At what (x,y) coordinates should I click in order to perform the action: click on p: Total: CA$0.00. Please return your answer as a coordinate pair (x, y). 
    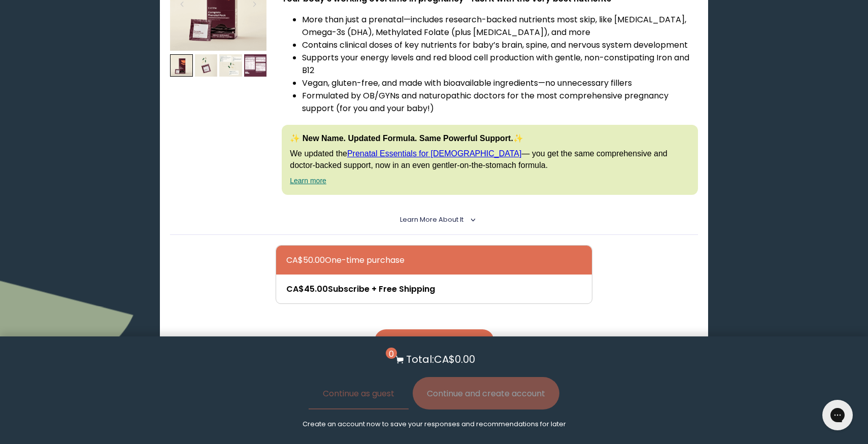
    Looking at the image, I should click on (440, 359).